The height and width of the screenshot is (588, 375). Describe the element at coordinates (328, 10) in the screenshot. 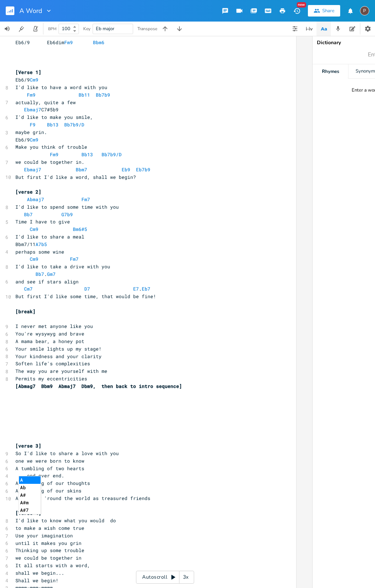

I see `div: Share` at that location.